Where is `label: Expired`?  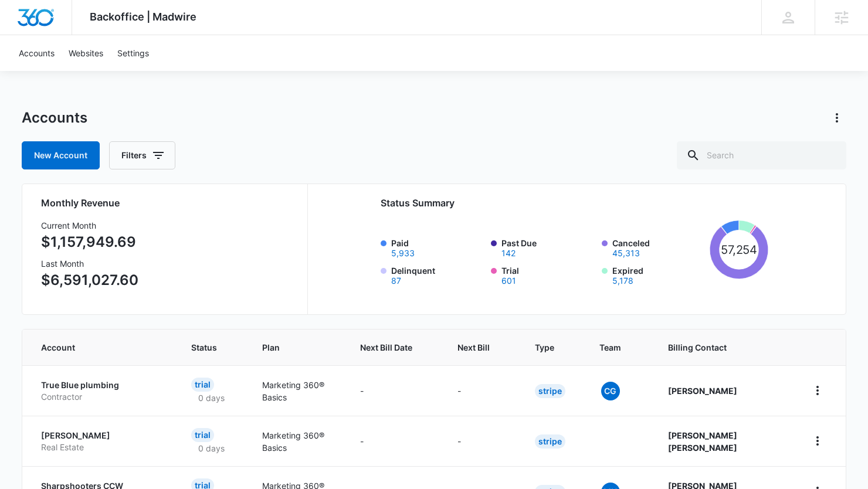
label: Expired is located at coordinates (658, 275).